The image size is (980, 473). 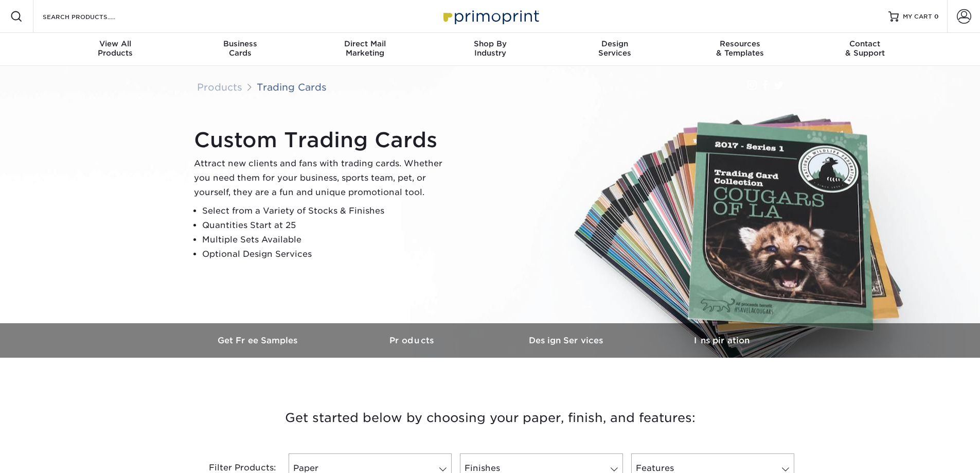 I want to click on a: Trading Cards, so click(x=292, y=87).